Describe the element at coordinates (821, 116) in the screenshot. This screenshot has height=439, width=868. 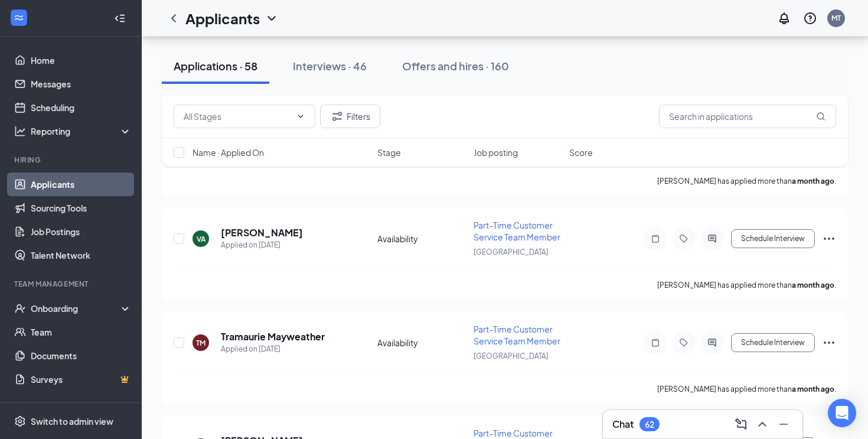
I see `svg: MagnifyingGlass` at that location.